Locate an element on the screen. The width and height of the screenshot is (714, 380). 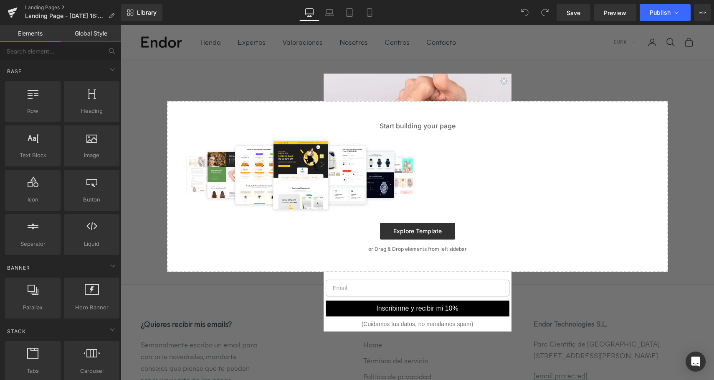
button: Close dialog is located at coordinates (383, 56).